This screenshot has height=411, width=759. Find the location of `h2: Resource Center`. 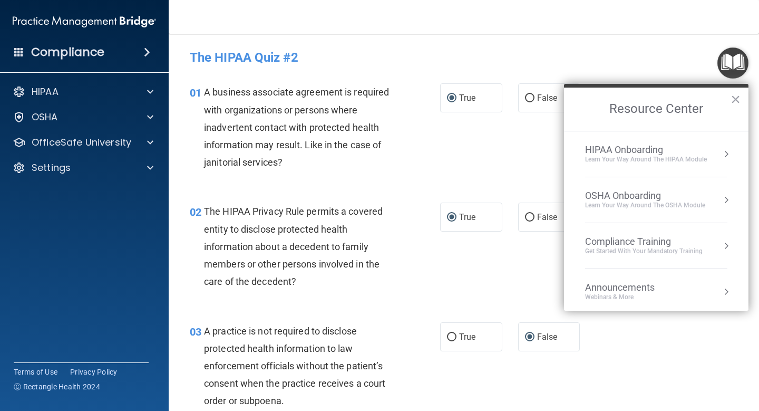

h2: Resource Center is located at coordinates (657, 109).